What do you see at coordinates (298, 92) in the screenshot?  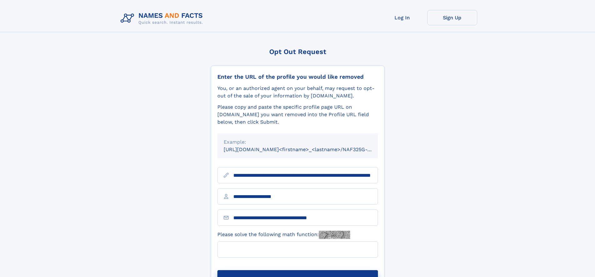 I see `div: You, or an authorized agent on your behalf, may request to opt-out of the sale of your informatio...` at bounding box center [298, 92].